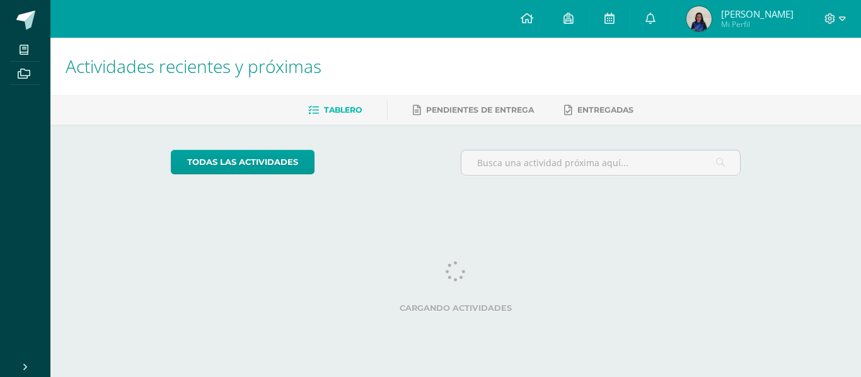 Image resolution: width=861 pixels, height=377 pixels. Describe the element at coordinates (335, 110) in the screenshot. I see `a: Tablero` at that location.